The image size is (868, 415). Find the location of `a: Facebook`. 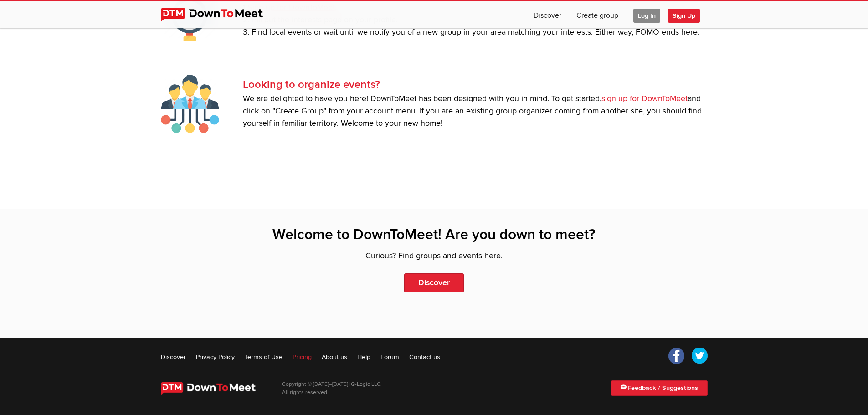

a: Facebook is located at coordinates (676, 356).